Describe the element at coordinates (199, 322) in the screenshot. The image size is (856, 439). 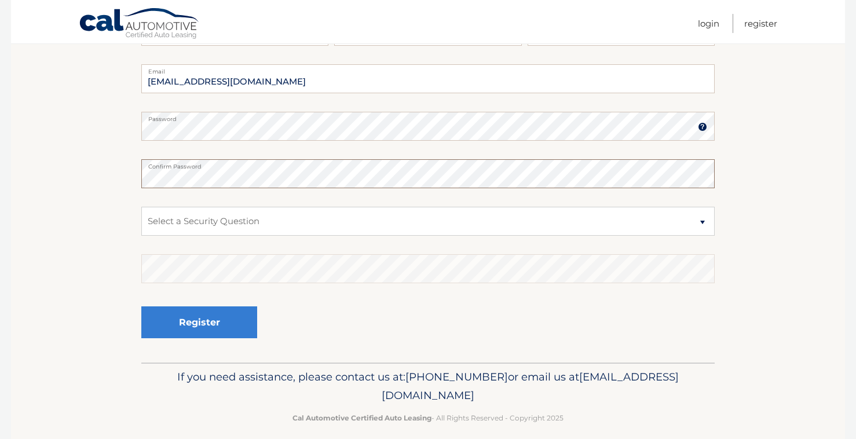
I see `button: Register` at that location.